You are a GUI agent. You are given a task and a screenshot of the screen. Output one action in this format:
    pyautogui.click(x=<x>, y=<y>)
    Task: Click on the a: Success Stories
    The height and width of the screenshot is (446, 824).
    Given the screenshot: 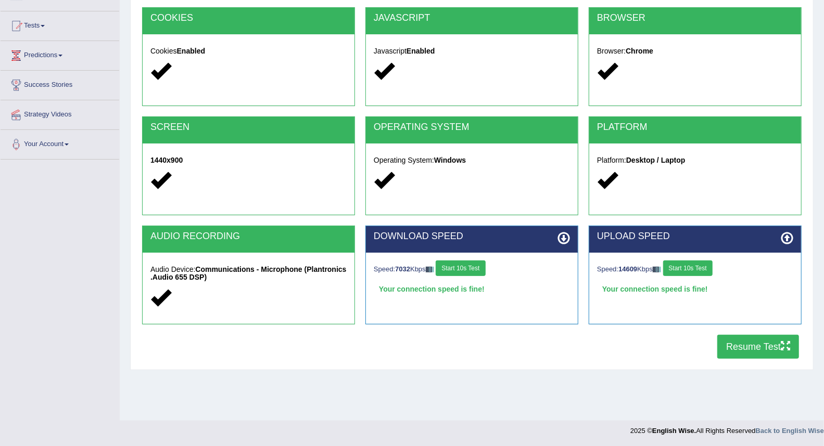 What is the action you would take?
    pyautogui.click(x=60, y=84)
    